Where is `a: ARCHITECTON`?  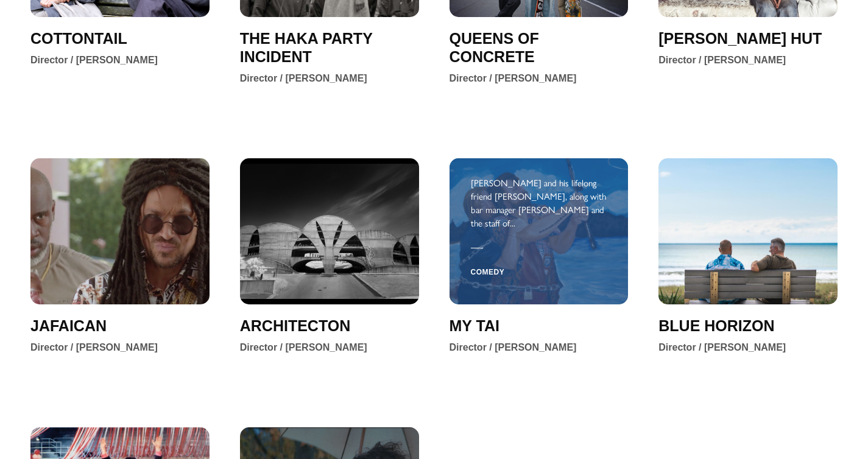 a: ARCHITECTON is located at coordinates (295, 326).